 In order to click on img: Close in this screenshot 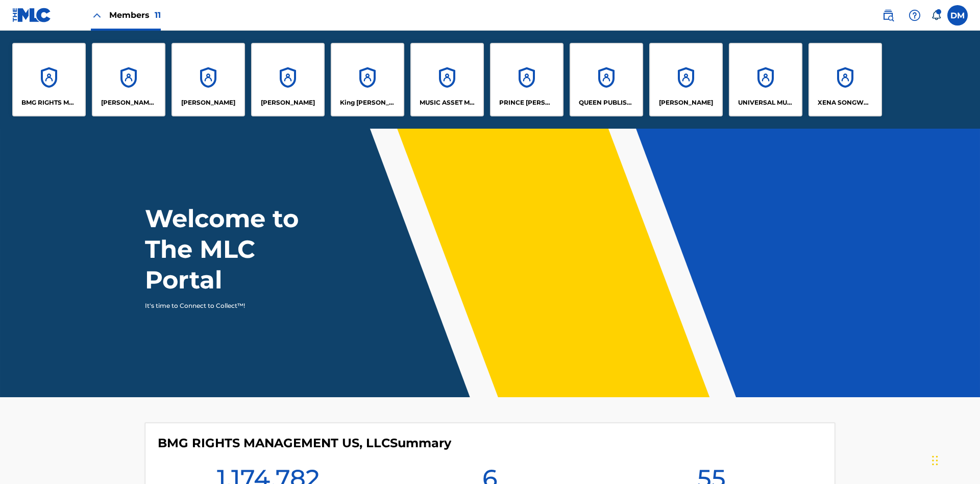, I will do `click(97, 15)`.